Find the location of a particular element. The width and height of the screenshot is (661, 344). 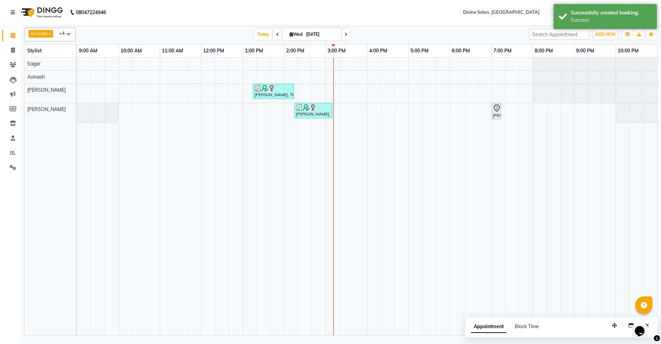

a: 10:00 PM is located at coordinates (628, 51).